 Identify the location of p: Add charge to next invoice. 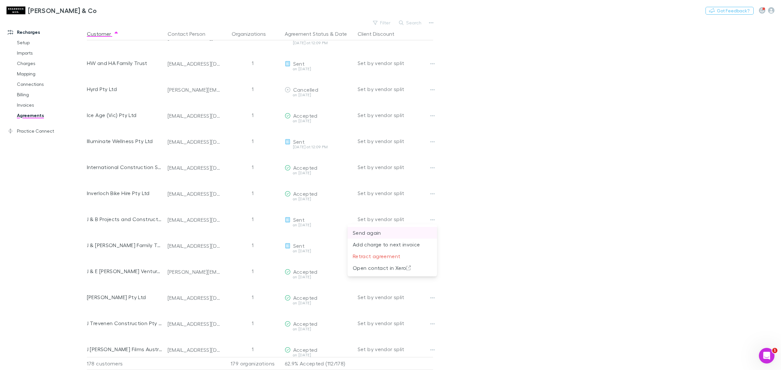
(392, 245).